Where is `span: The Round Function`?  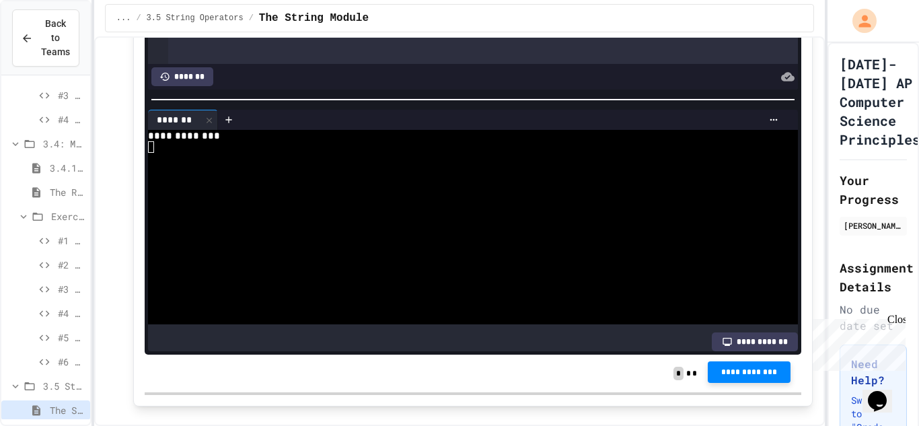
span: The Round Function is located at coordinates (67, 192).